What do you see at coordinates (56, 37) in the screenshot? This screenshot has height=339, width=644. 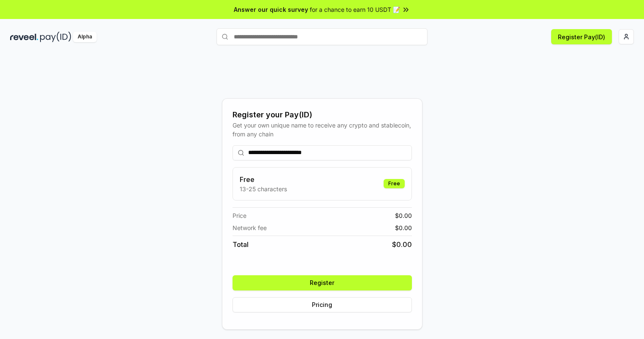 I see `img: pay_id` at bounding box center [56, 37].